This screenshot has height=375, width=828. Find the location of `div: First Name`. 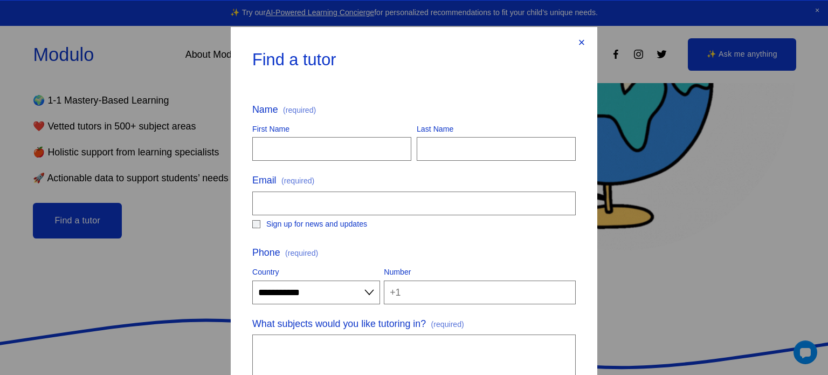

div: First Name is located at coordinates (332, 129).